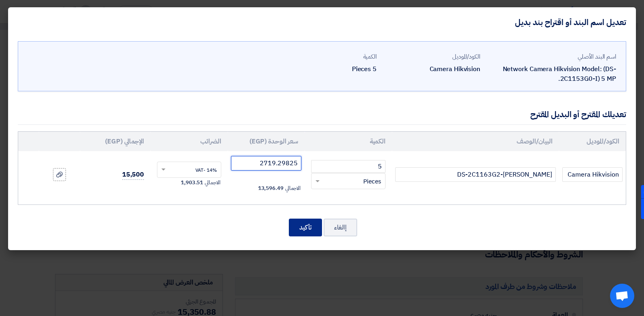 This screenshot has width=644, height=316. I want to click on div: تعديلك المقترح أو البديل المقترح, so click(578, 114).